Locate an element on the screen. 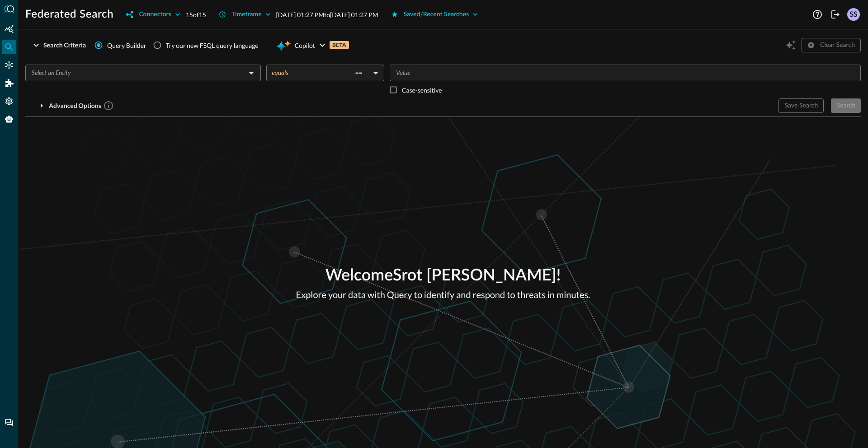 This screenshot has width=868, height=448. button: Search Criteria is located at coordinates (58, 46).